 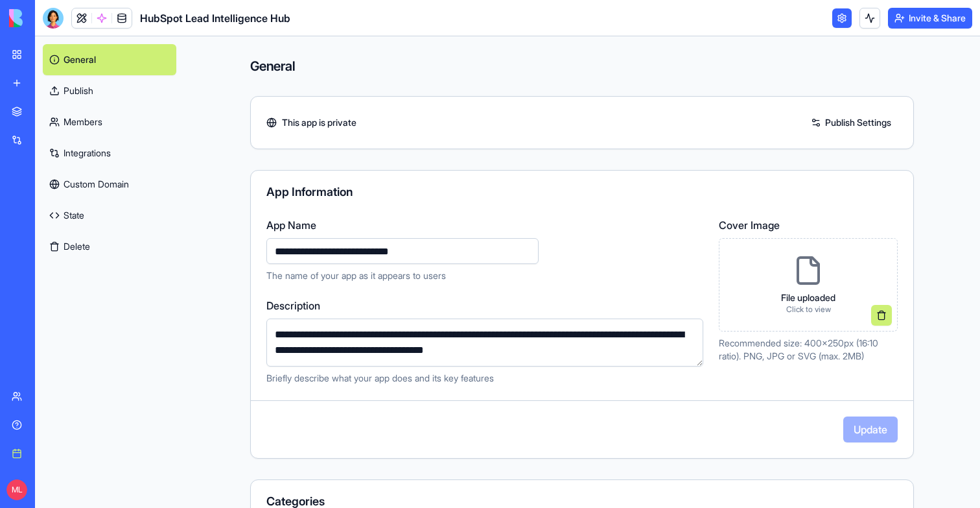 What do you see at coordinates (109, 247) in the screenshot?
I see `button: Delete` at bounding box center [109, 247].